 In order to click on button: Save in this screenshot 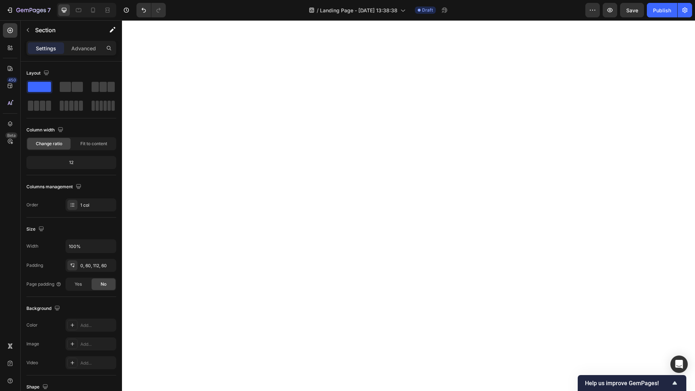, I will do `click(632, 10)`.